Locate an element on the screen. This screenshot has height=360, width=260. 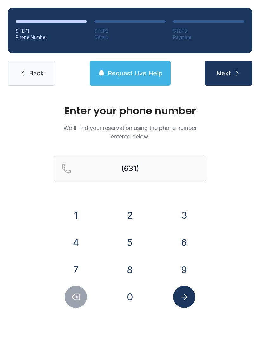
input: Reservation phone number is located at coordinates (130, 169).